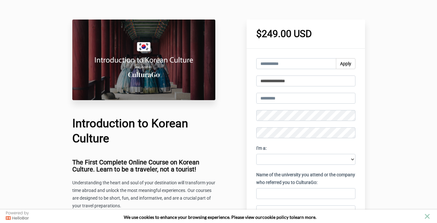  I want to click on h3: The First Complete Online Course on Korean Culture. Learn to be a traveler, not a tourist!, so click(144, 166).